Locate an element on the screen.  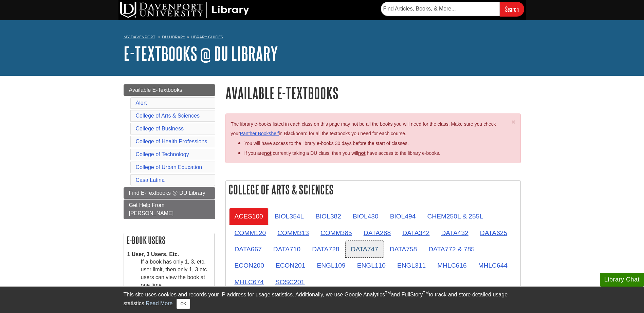
span: You will have access to the library e-books 30 days before the start of classes. is located at coordinates (326, 143).